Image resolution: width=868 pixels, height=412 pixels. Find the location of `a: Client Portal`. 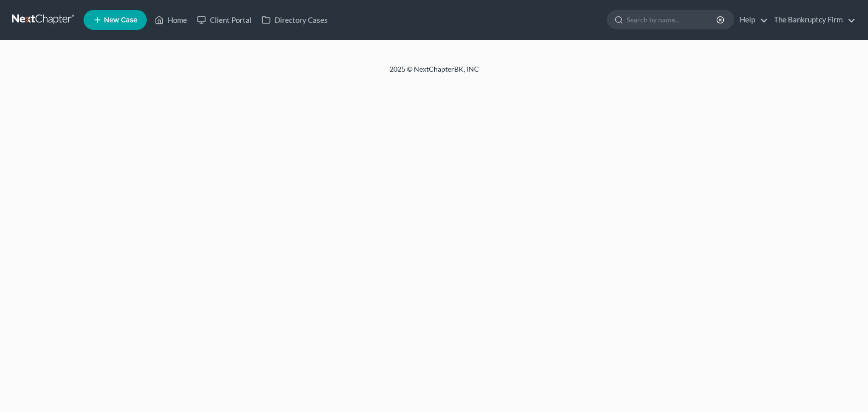

a: Client Portal is located at coordinates (224, 20).